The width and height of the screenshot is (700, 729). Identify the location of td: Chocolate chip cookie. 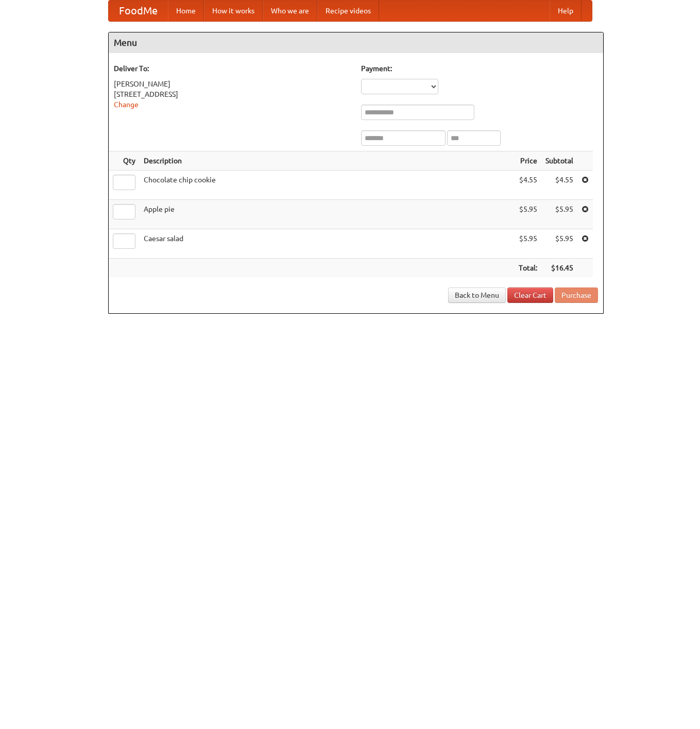
(327, 185).